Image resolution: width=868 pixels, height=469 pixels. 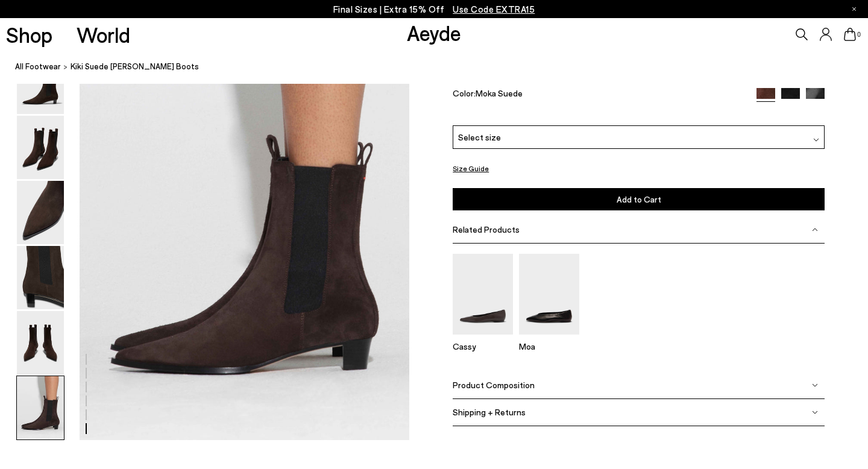 What do you see at coordinates (850, 34) in the screenshot?
I see `a: 0` at bounding box center [850, 34].